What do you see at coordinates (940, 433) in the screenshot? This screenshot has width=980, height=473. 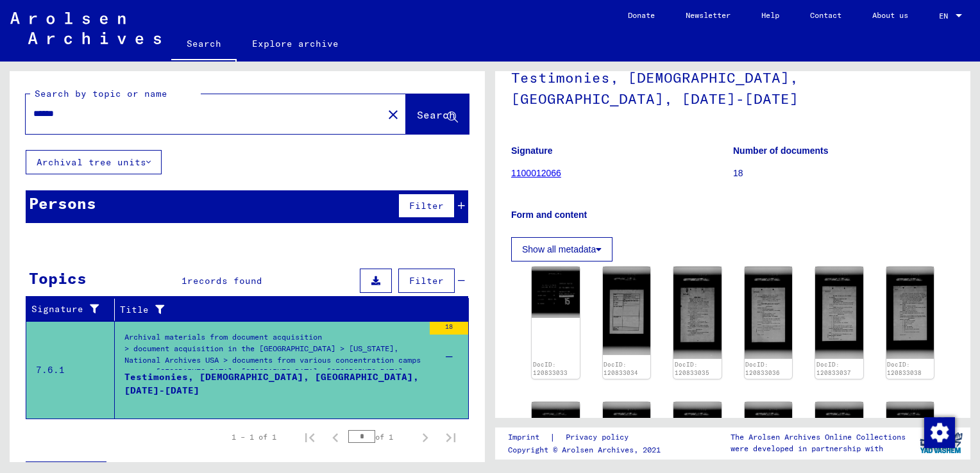 I see `img: Change consent` at bounding box center [940, 433].